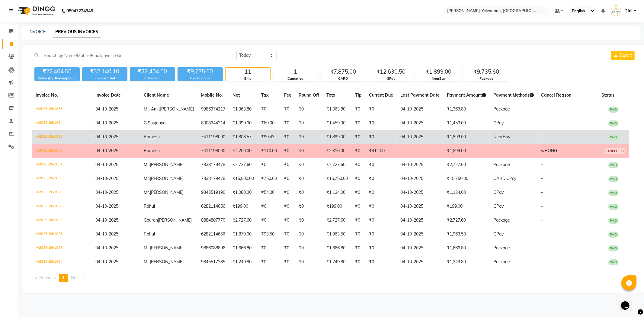  Describe the element at coordinates (213, 178) in the screenshot. I see `td: 7338179478` at that location.